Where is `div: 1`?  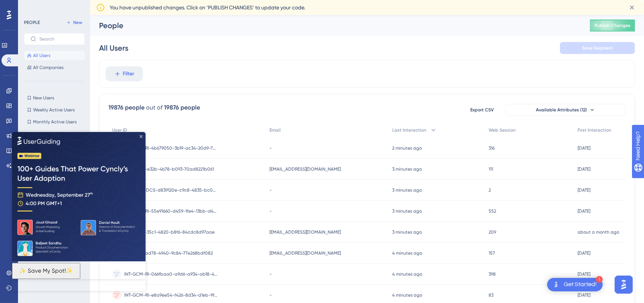 div: 1 is located at coordinates (599, 279).